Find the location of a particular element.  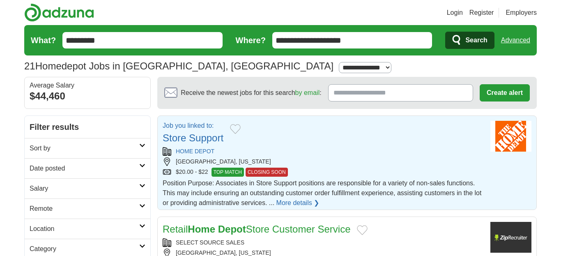

button: Search is located at coordinates (470, 40).